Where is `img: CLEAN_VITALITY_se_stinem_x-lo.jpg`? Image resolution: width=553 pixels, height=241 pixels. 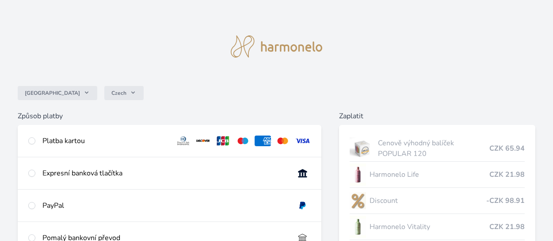
img: CLEAN_VITALITY_se_stinem_x-lo.jpg is located at coordinates (358, 226).